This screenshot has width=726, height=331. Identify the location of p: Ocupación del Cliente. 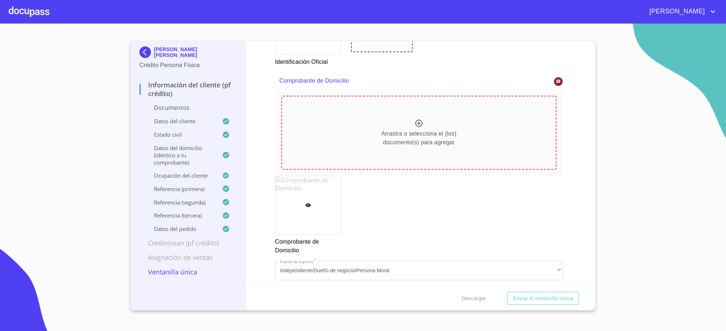
(181, 176).